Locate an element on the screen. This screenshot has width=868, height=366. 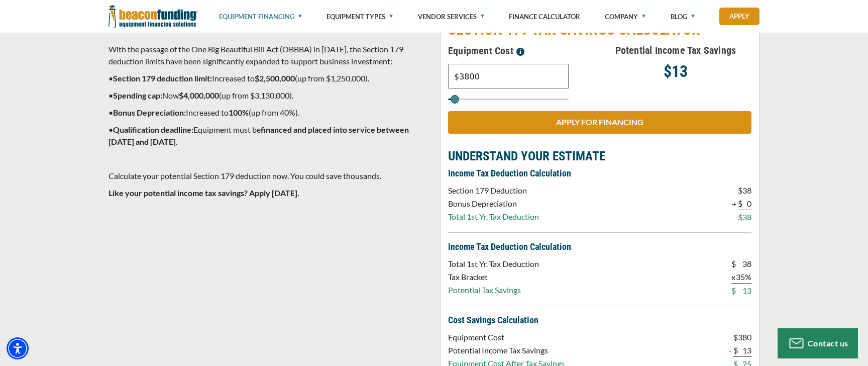
a: Apply is located at coordinates (739, 16).